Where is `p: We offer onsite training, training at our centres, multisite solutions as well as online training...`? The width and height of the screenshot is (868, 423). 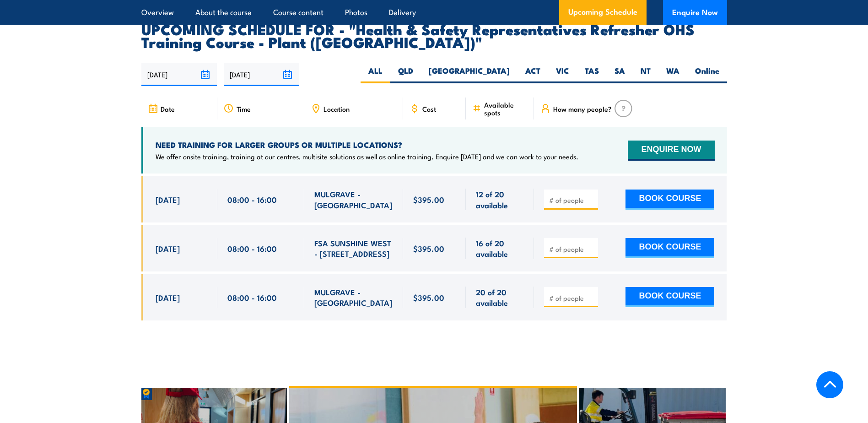
p: We offer onsite training, training at our centres, multisite solutions as well as online training... is located at coordinates (367, 156).